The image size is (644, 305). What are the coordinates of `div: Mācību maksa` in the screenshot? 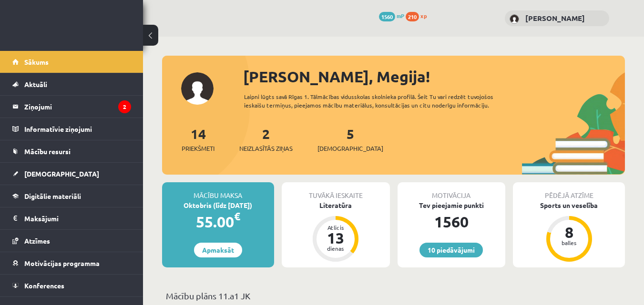 It's located at (218, 191).